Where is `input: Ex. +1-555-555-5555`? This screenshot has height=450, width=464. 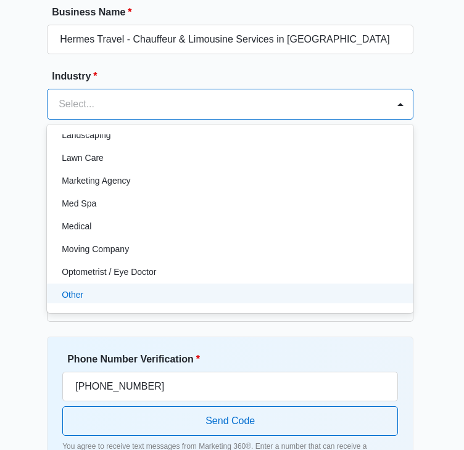 input: Ex. +1-555-555-5555 is located at coordinates (230, 387).